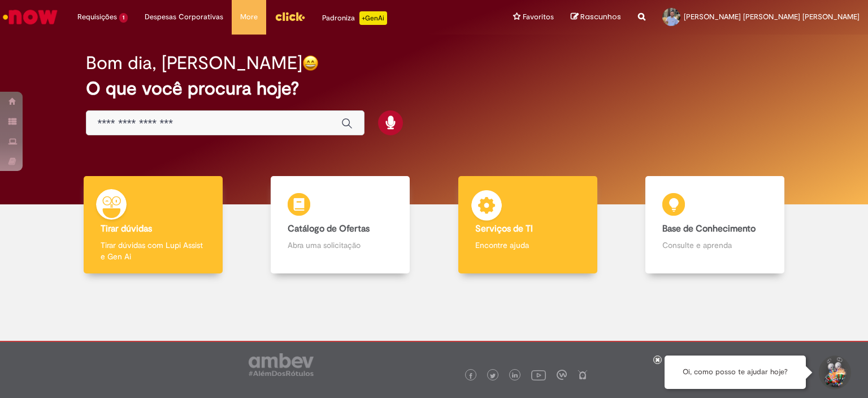 The image size is (868, 398). What do you see at coordinates (153, 224) in the screenshot?
I see `a: Tirar dúvidas Tirar dúvidas com Lupi Assist e Gen Ai` at bounding box center [153, 224].